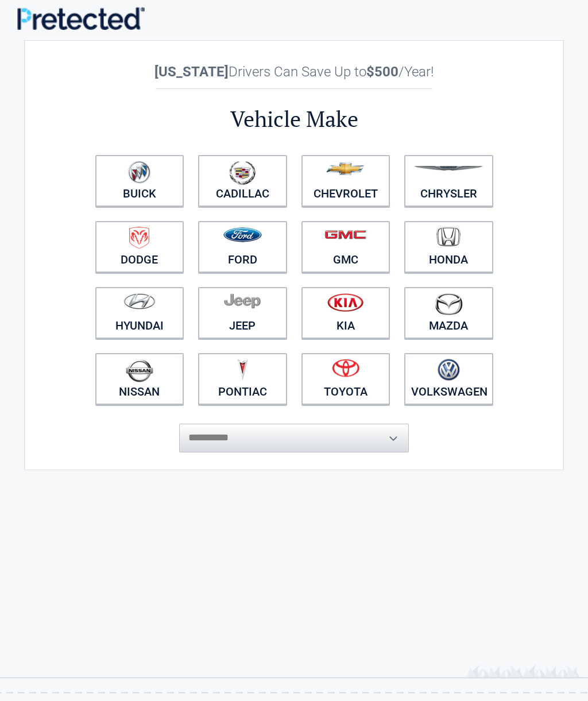 This screenshot has width=588, height=701. Describe the element at coordinates (448, 313) in the screenshot. I see `a: Mazda` at that location.